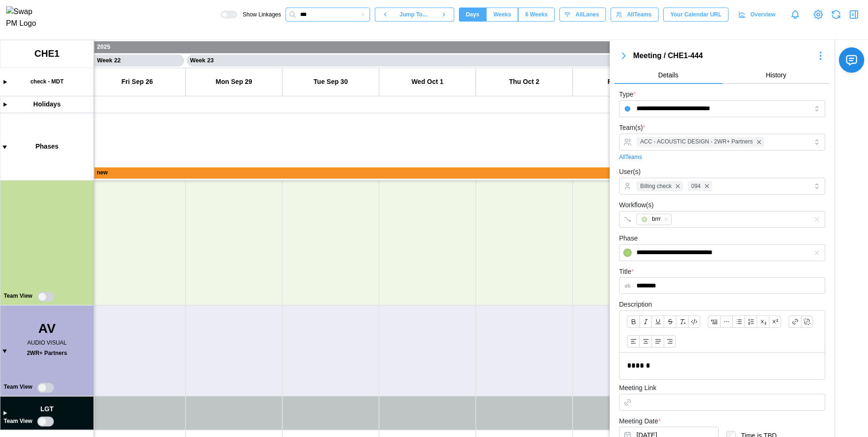 Image resolution: width=868 pixels, height=437 pixels. What do you see at coordinates (836, 14) in the screenshot?
I see `button: Refresh Grid` at bounding box center [836, 14].